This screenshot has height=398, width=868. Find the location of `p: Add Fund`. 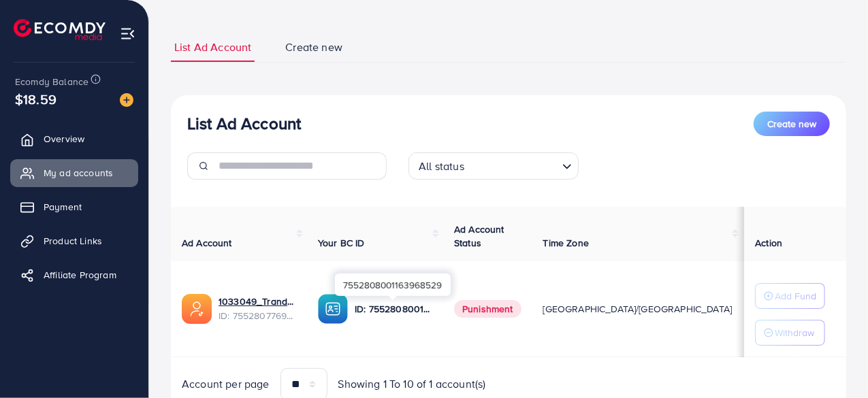

p: Add Fund is located at coordinates (795, 296).